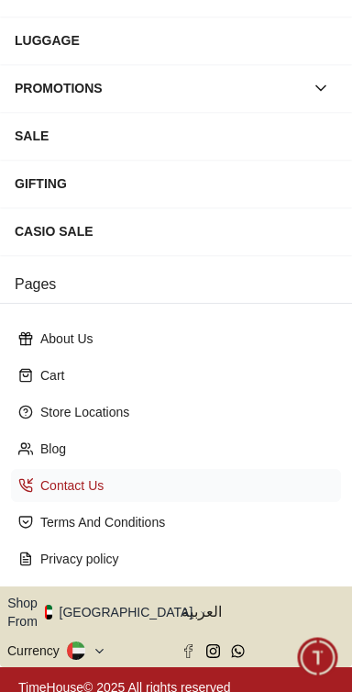 Image resolution: width=352 pixels, height=692 pixels. Describe the element at coordinates (191, 536) in the screenshot. I see `span: Chat with us now` at that location.